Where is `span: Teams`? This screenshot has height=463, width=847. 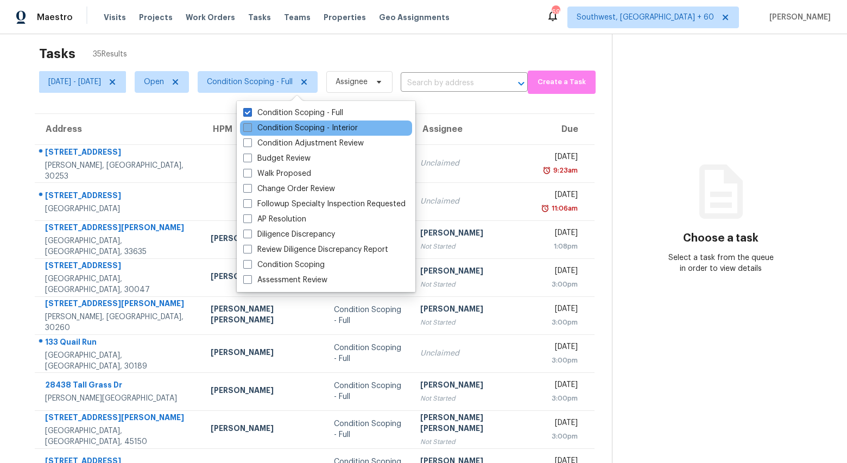 span: Teams is located at coordinates (297, 17).